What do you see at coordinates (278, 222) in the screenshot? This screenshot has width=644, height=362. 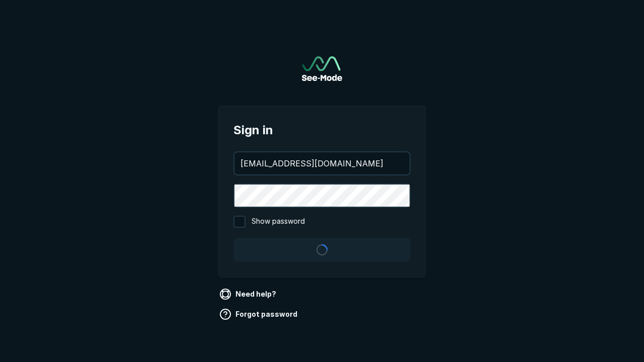 I see `span: Show password` at bounding box center [278, 222].